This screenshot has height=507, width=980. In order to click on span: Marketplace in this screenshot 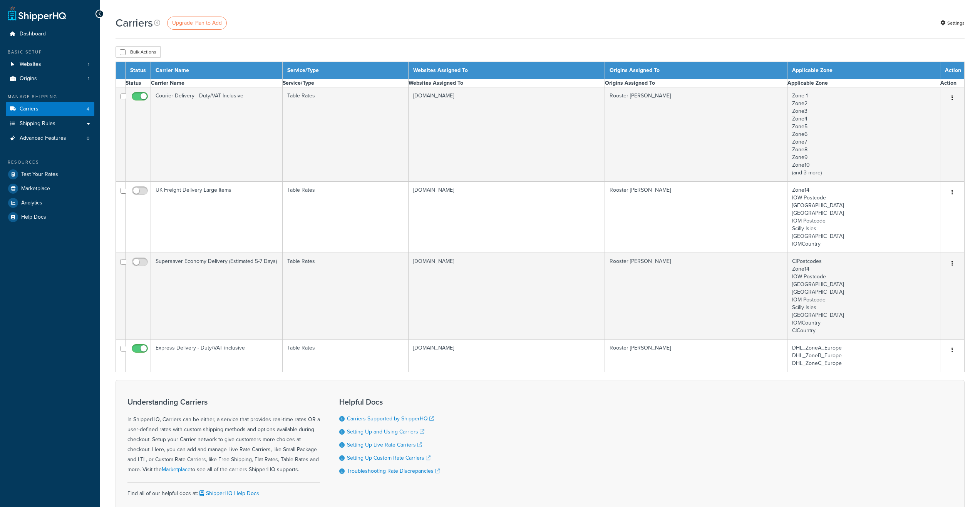, I will do `click(36, 188)`.